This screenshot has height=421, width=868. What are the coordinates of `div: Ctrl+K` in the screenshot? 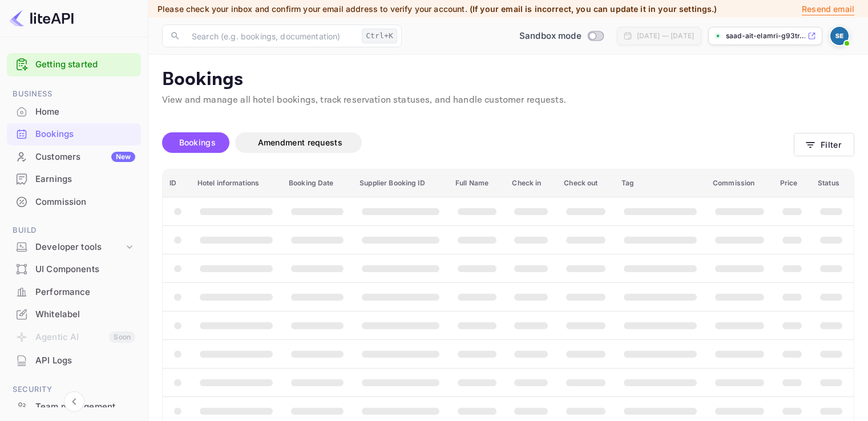 It's located at (379, 36).